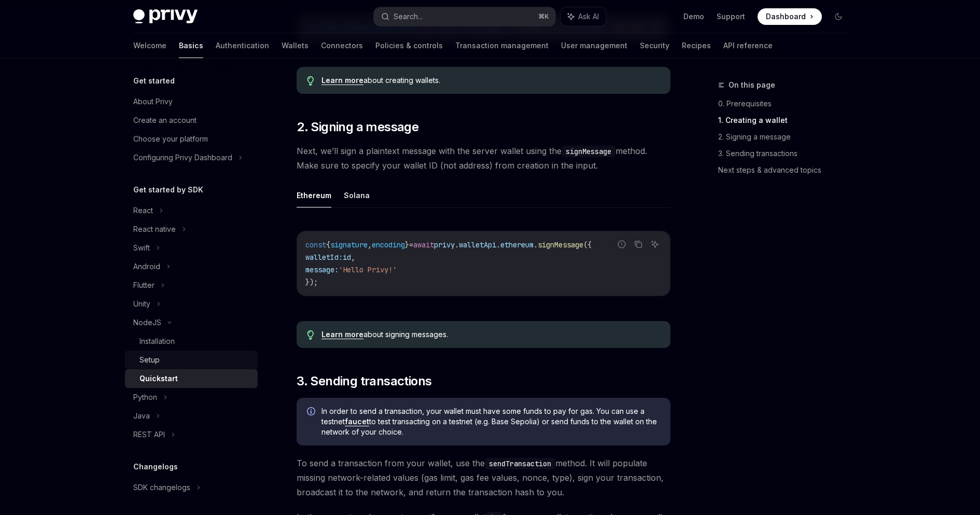 This screenshot has height=515, width=980. Describe the element at coordinates (748, 46) in the screenshot. I see `a: API reference` at that location.